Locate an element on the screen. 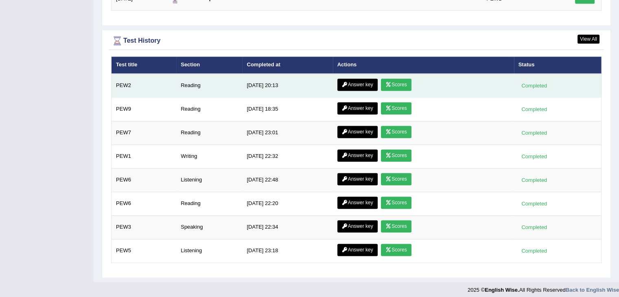 The width and height of the screenshot is (619, 297). td: PEW1 is located at coordinates (144, 156).